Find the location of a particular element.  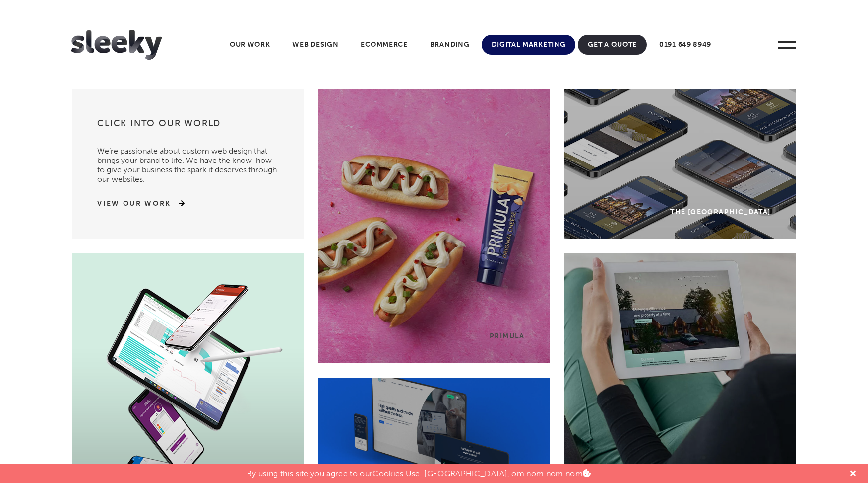

a: View Our Work is located at coordinates (134, 204).